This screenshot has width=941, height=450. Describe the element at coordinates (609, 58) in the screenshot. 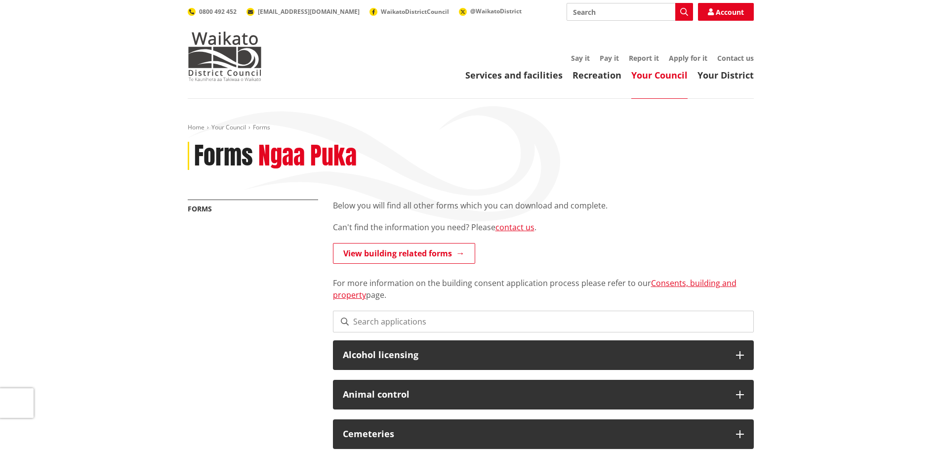

I see `a: Pay it` at that location.